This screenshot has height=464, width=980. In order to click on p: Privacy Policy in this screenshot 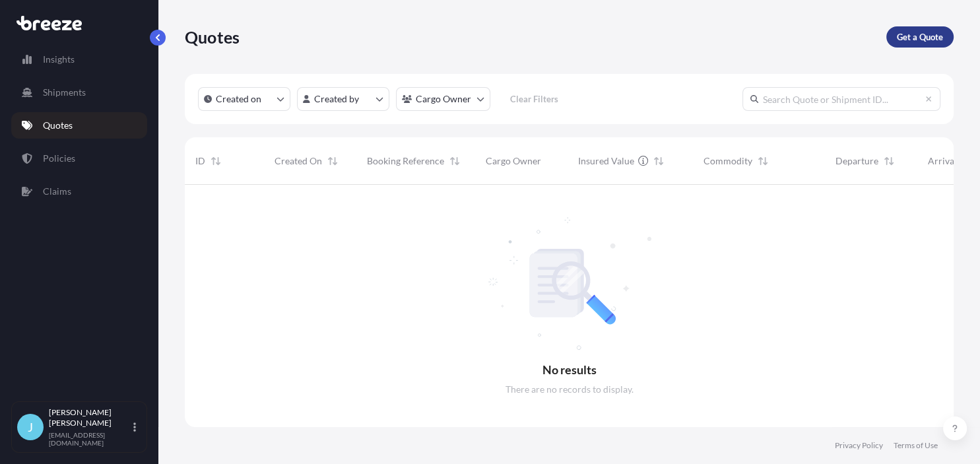, I will do `click(858, 445)`.